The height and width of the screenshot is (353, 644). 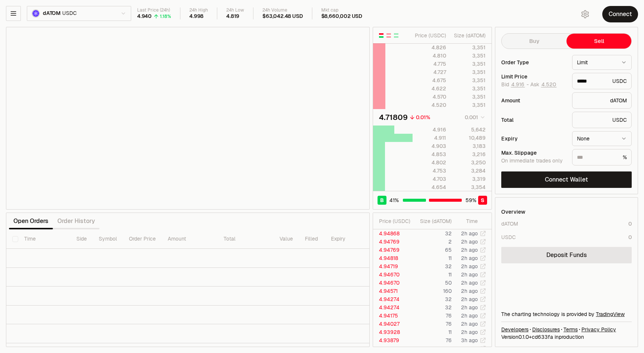 What do you see at coordinates (513, 211) in the screenshot?
I see `div: Overview` at bounding box center [513, 211].